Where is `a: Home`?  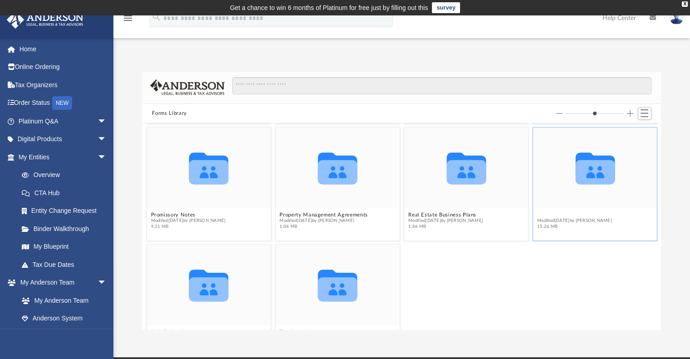 a: Home is located at coordinates (63, 49).